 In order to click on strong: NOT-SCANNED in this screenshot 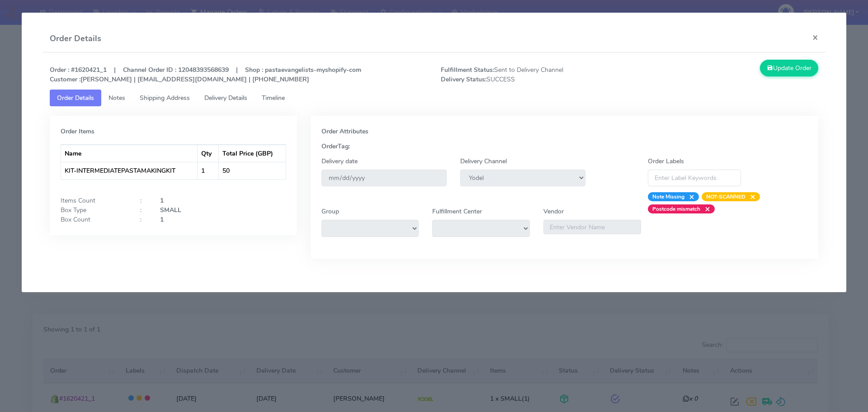, I will do `click(725, 197)`.